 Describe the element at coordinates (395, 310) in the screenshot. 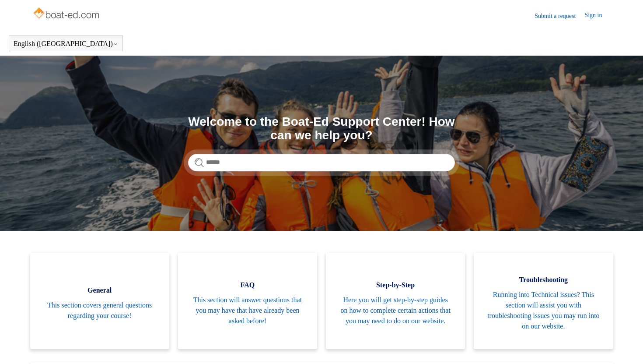

I see `span: Here you will get step-by-step guides on how to complete certain actions that you may need to do ...` at that location.